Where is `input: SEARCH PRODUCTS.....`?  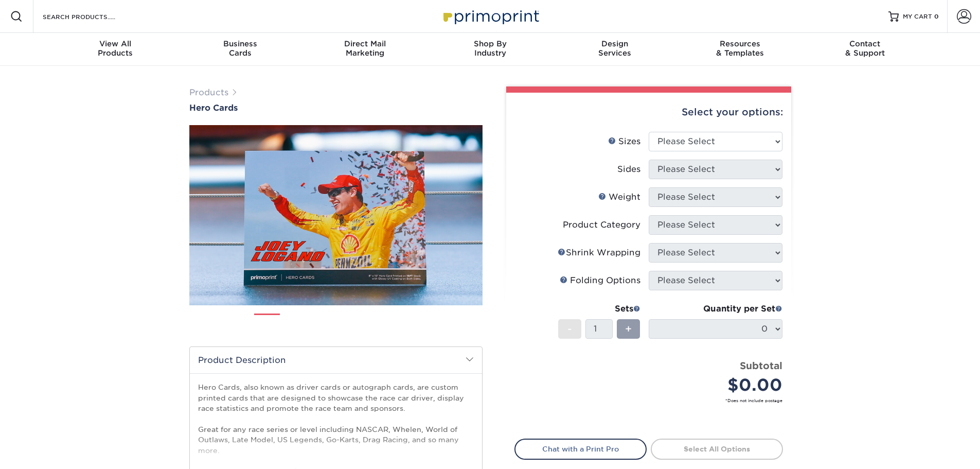
input: SEARCH PRODUCTS..... is located at coordinates (91, 17).